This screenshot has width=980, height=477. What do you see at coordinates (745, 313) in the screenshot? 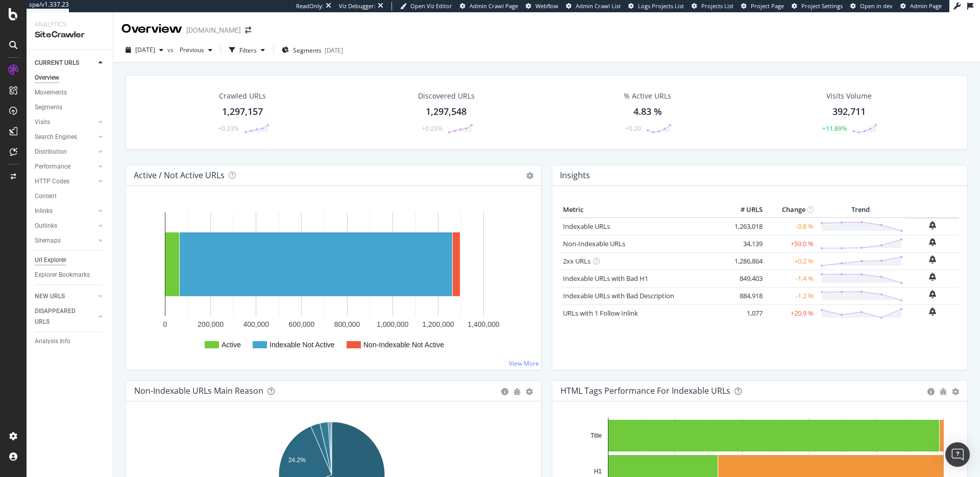
I see `td: 1,077` at bounding box center [745, 313].